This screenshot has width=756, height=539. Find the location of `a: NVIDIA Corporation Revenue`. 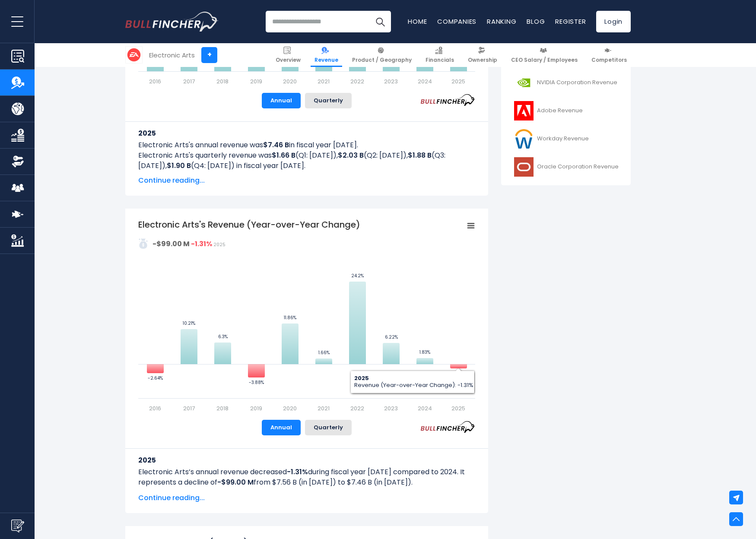

a: NVIDIA Corporation Revenue is located at coordinates (566, 83).